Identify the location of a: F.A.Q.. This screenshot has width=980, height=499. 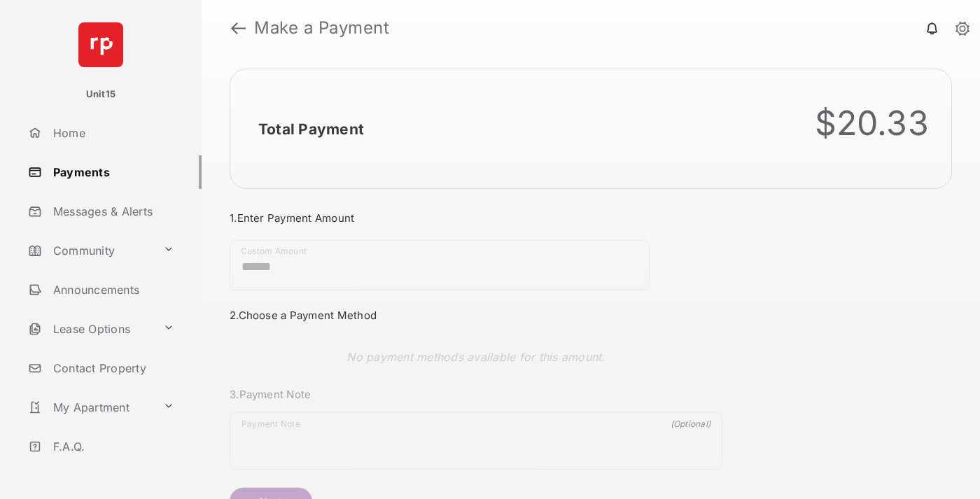
(112, 447).